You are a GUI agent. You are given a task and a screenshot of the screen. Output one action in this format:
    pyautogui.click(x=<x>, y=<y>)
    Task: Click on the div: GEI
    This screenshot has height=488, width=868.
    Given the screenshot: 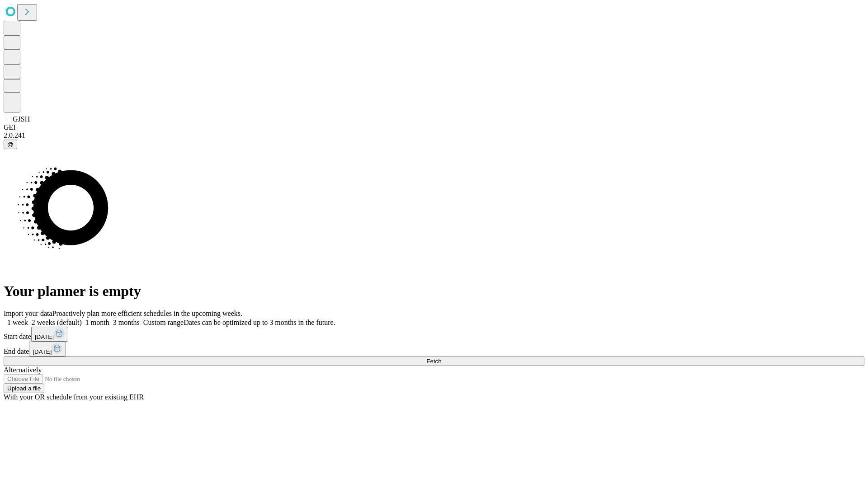 What is the action you would take?
    pyautogui.click(x=434, y=127)
    